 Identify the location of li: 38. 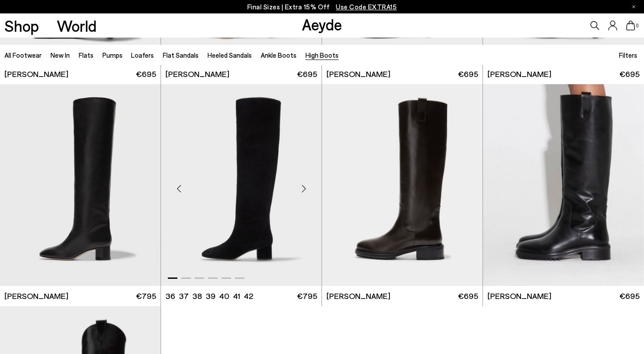
(197, 295).